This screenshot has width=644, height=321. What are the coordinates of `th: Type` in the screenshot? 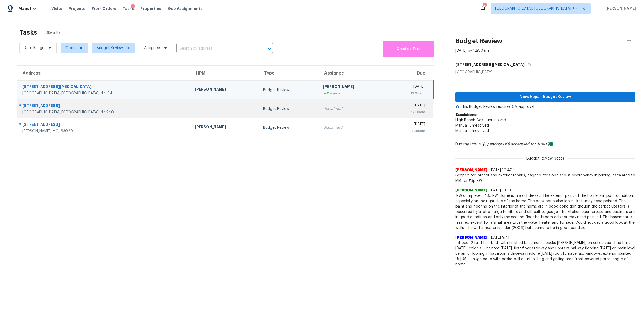 It's located at (289, 73).